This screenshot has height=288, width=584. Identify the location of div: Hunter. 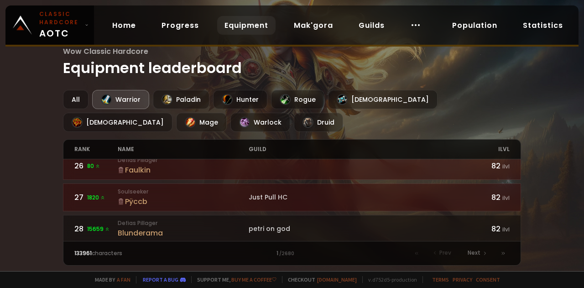
(240, 99).